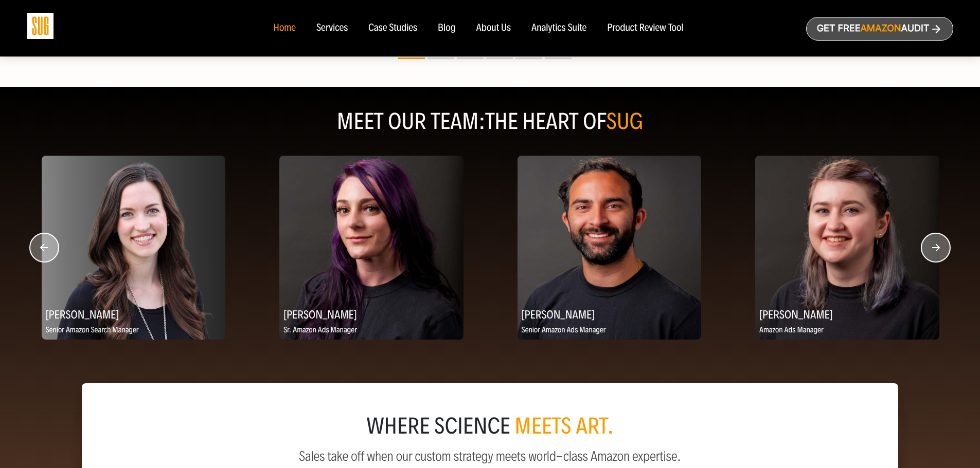 The width and height of the screenshot is (980, 468). I want to click on a: Get freeAmazonAudit, so click(879, 29).